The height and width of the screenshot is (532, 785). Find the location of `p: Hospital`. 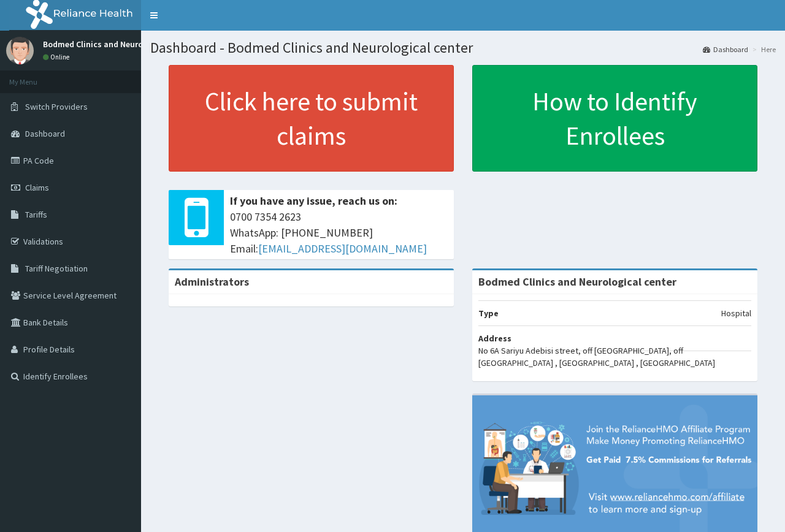

p: Hospital is located at coordinates (736, 314).